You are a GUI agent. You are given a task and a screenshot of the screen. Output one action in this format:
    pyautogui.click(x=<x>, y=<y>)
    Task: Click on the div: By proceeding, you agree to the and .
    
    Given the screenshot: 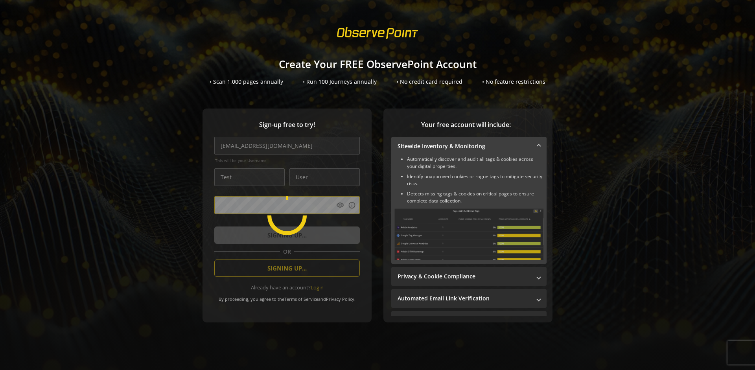 What is the action you would take?
    pyautogui.click(x=287, y=296)
    